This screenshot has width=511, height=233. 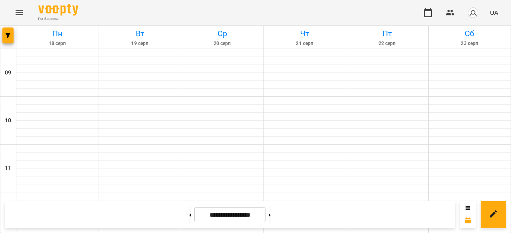 What do you see at coordinates (470, 43) in the screenshot?
I see `h6: 23 серп` at bounding box center [470, 43].